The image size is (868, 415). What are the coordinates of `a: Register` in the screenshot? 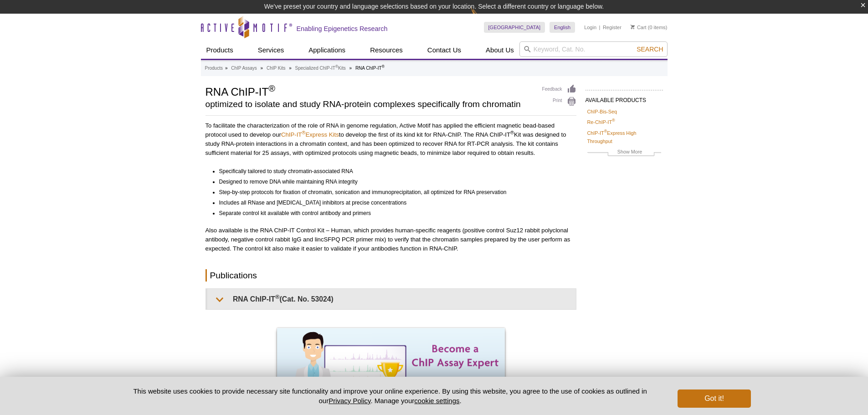 It's located at (611, 27).